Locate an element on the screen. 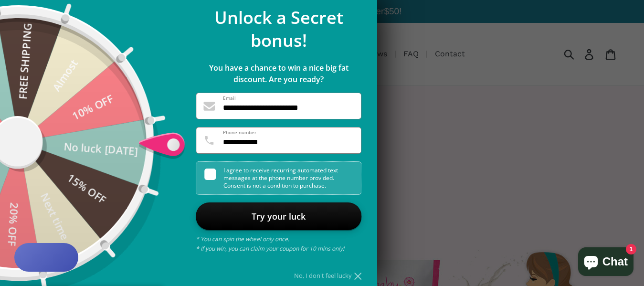  button: Rewards is located at coordinates (46, 257).